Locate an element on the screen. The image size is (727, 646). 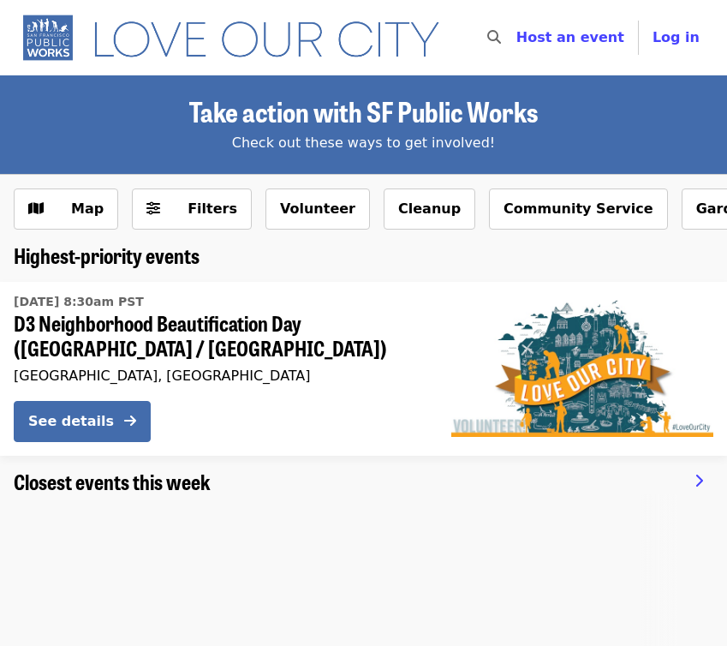
i: search icon is located at coordinates (494, 37).